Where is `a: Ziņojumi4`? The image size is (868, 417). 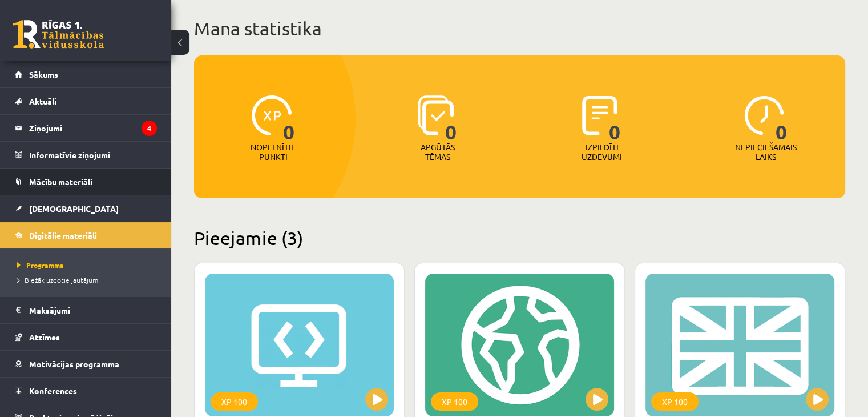
a: Ziņojumi4 is located at coordinates (85, 128).